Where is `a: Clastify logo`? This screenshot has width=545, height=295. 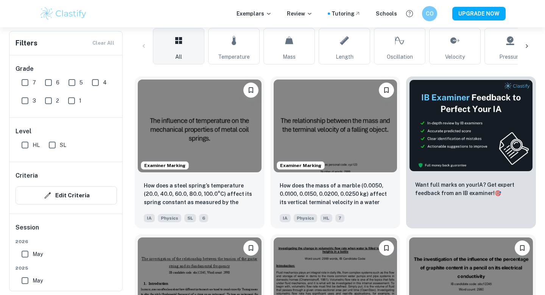 a: Clastify logo is located at coordinates (63, 14).